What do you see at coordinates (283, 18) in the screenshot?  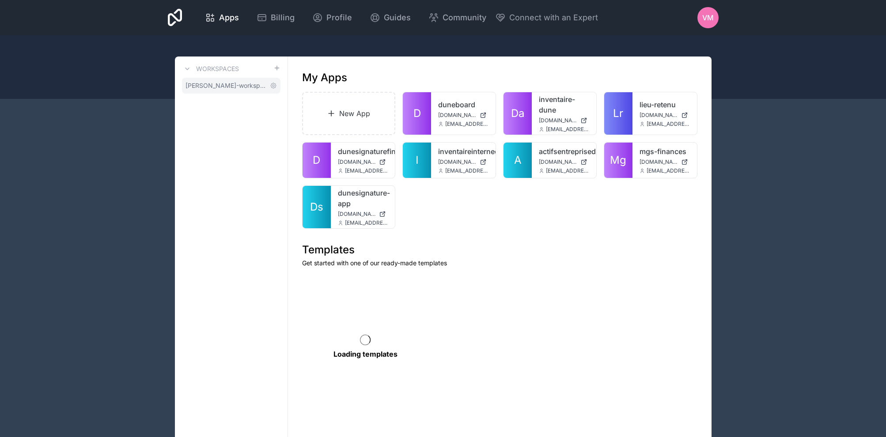 I see `span: Billing` at bounding box center [283, 18].